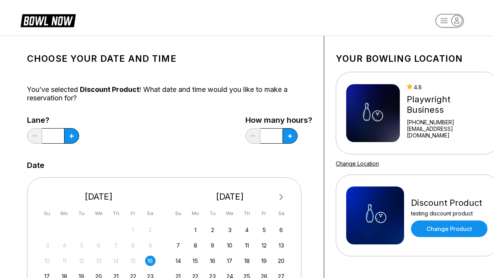 The width and height of the screenshot is (494, 278). I want to click on div: Choose Saturday, September 6th, 2025, so click(281, 229).